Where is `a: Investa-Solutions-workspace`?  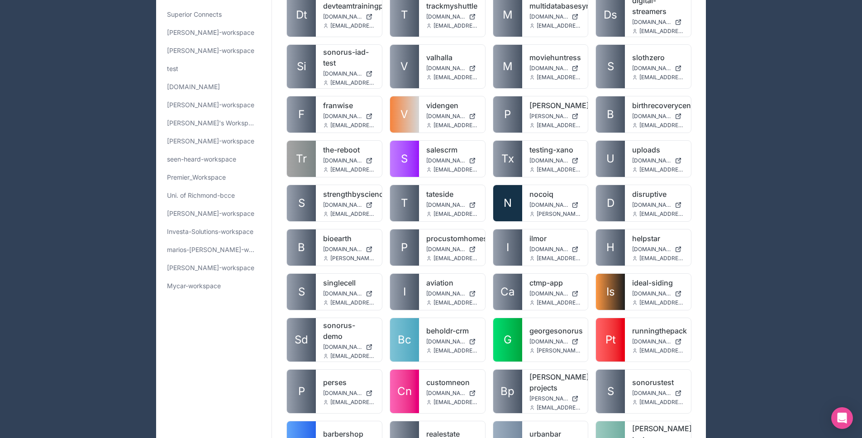 a: Investa-Solutions-workspace is located at coordinates (214, 232).